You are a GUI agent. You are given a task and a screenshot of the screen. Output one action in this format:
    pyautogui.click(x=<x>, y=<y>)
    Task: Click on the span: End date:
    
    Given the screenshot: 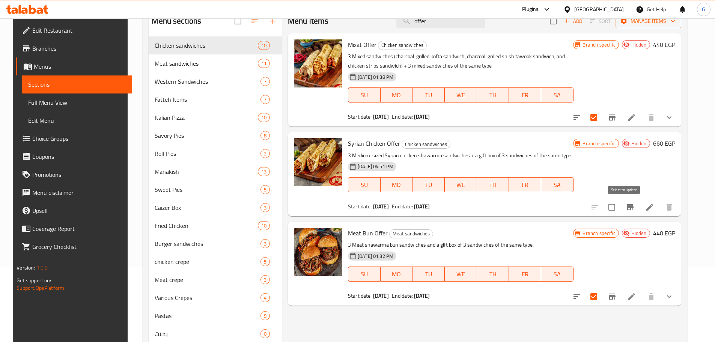 What is the action you would take?
    pyautogui.click(x=403, y=296)
    